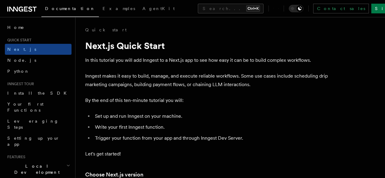 Image resolution: width=385 pixels, height=178 pixels. I want to click on a: Examples, so click(119, 9).